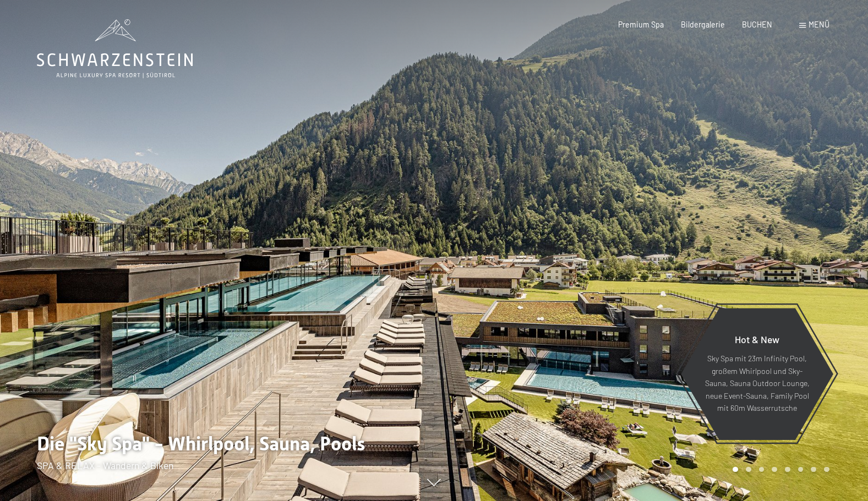  What do you see at coordinates (757, 384) in the screenshot?
I see `p: Sky Spa mit 23m Infinity Pool, großem Whirlpool und Sky-Sauna, Sauna Outdoor Lounge, neue Event-S...` at bounding box center [757, 384].